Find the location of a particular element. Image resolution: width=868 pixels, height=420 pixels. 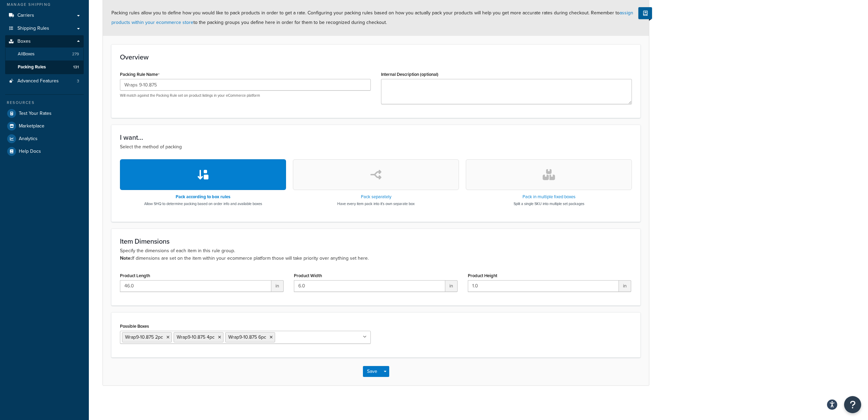

a: Help Docs is located at coordinates (44, 152).